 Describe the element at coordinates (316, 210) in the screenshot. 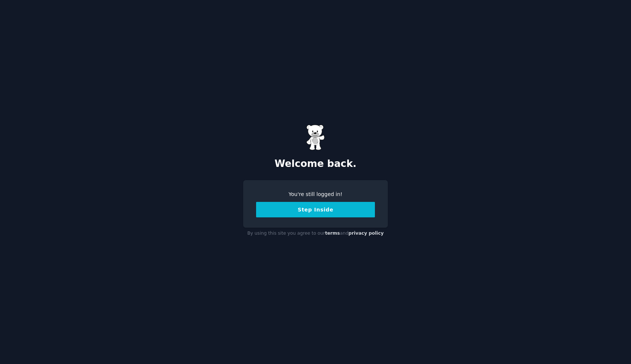

I see `button: Step Inside` at that location.